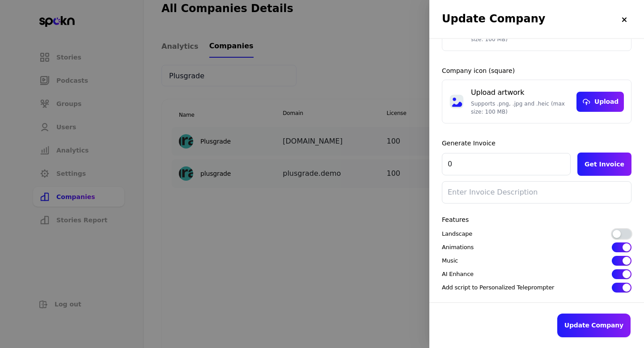  I want to click on h2: Features, so click(536, 219).